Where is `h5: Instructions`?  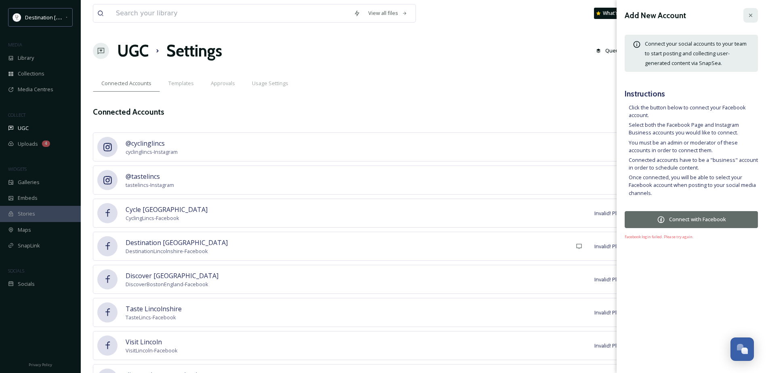
h5: Instructions is located at coordinates (692, 94).